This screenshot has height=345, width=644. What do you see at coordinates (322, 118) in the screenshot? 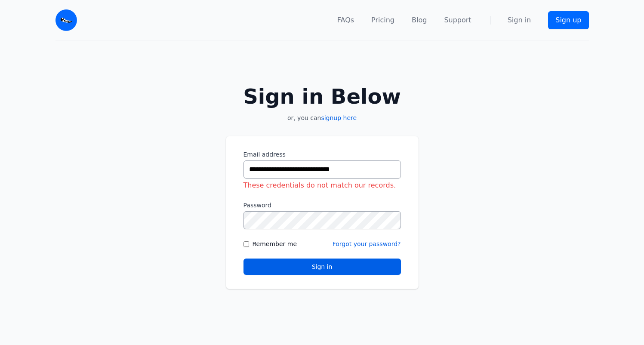
I see `p: or, you can` at bounding box center [322, 118].